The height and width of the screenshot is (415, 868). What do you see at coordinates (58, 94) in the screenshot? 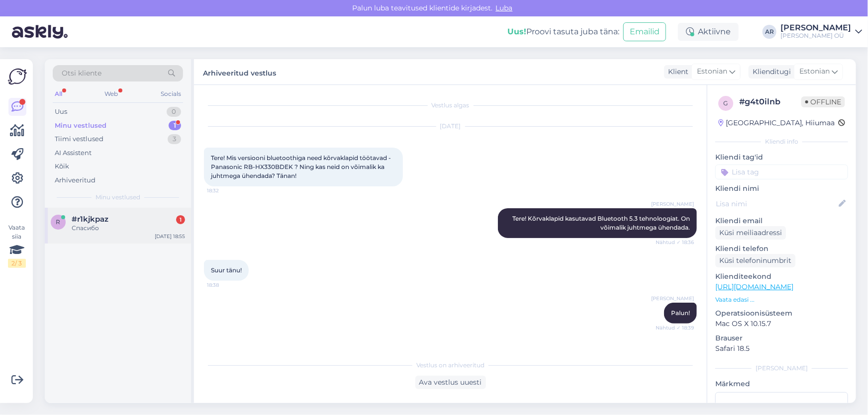
I see `div: All` at bounding box center [58, 94].